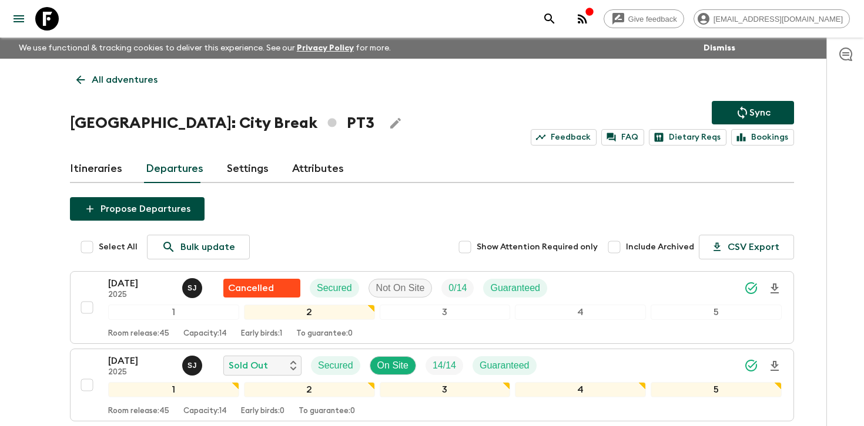 This screenshot has height=426, width=864. I want to click on p: Bulk update, so click(207, 247).